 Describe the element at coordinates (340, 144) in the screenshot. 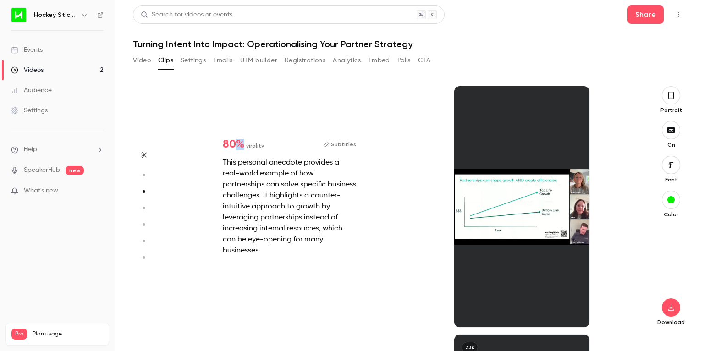

I see `button: Subtitles` at that location.